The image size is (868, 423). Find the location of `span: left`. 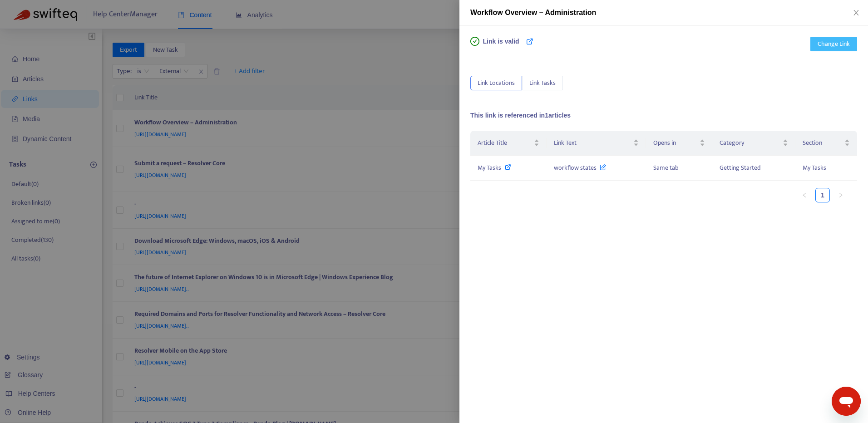

span: left is located at coordinates (804, 195).